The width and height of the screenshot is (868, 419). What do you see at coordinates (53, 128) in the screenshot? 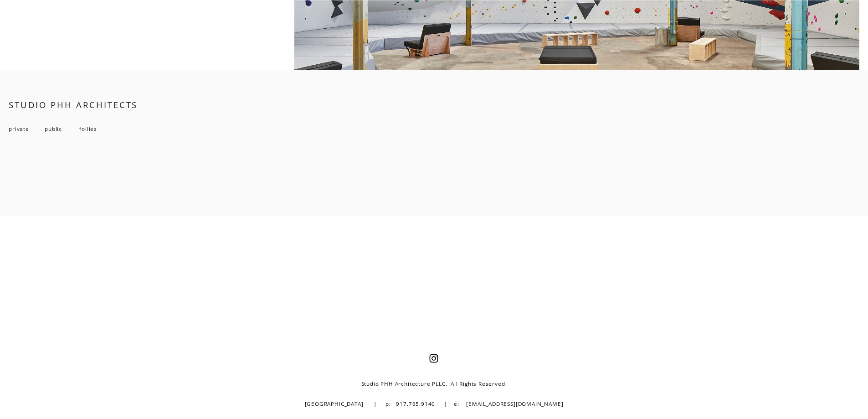
I see `a: public` at bounding box center [53, 128].